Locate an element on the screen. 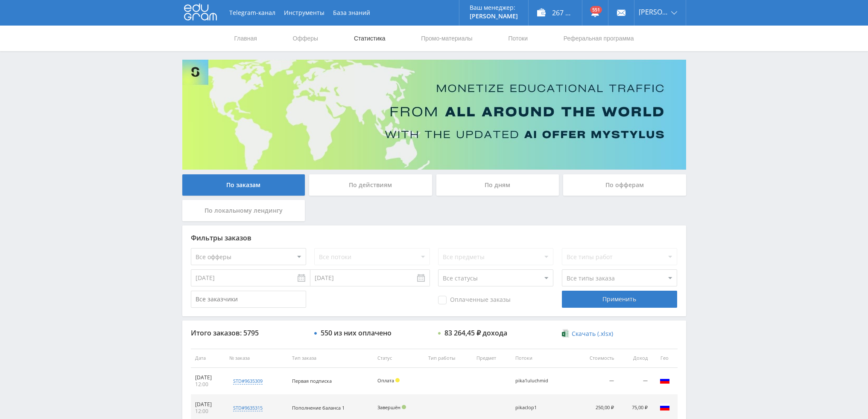 The image size is (868, 419). p: Ваш менеджер: is located at coordinates (493, 8).